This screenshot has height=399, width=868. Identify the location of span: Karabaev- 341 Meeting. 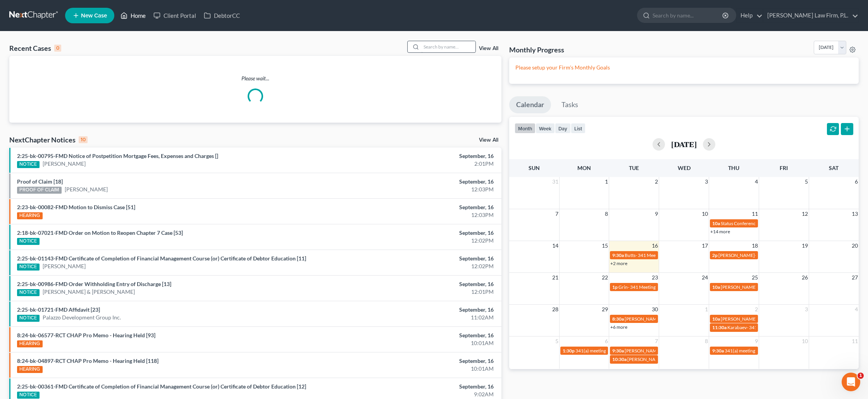
(751, 327).